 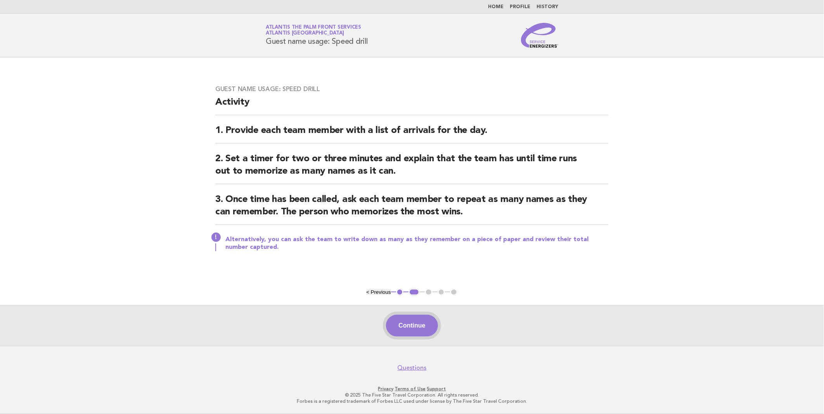 What do you see at coordinates (436, 389) in the screenshot?
I see `a: Support` at bounding box center [436, 389].